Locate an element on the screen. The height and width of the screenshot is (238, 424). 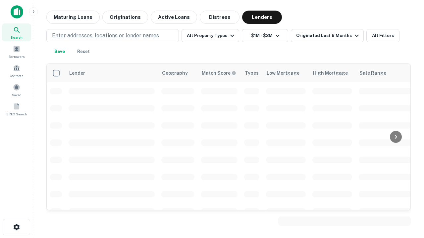
div: Saved is located at coordinates (17, 90).